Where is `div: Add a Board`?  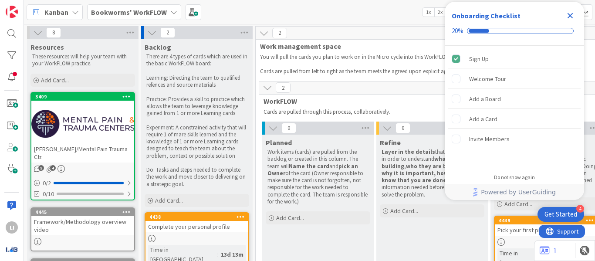
div: Add a Board is located at coordinates (485, 99).